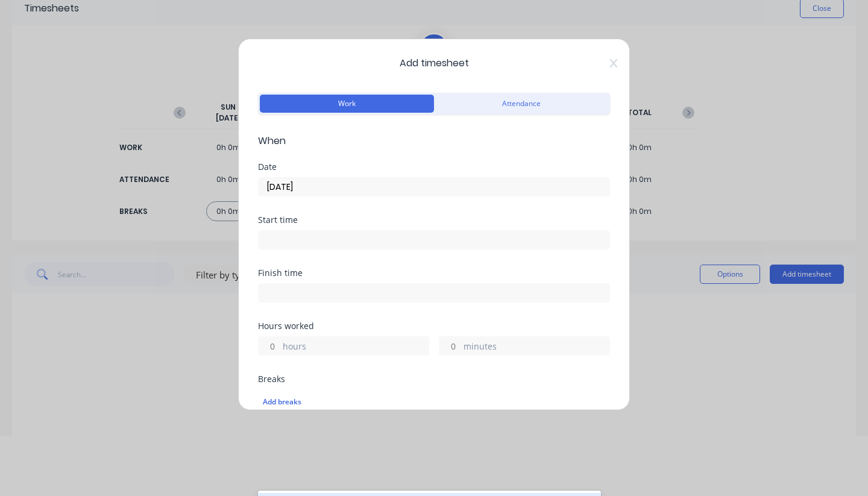 Image resolution: width=868 pixels, height=496 pixels. Describe the element at coordinates (521, 103) in the screenshot. I see `button: Attendance` at that location.